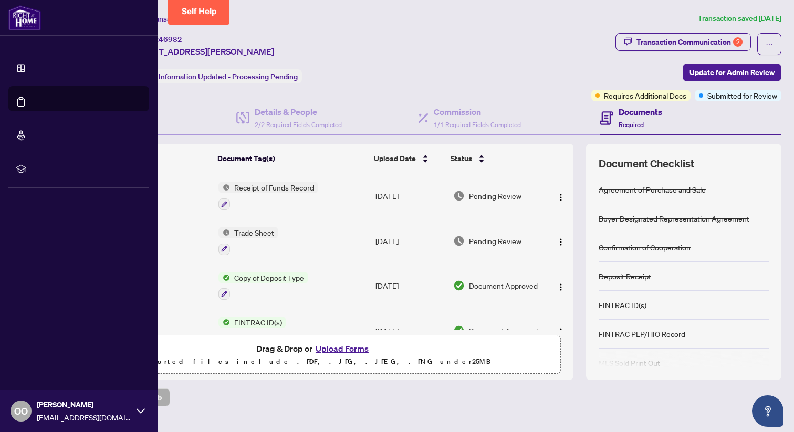 Image resolution: width=794 pixels, height=432 pixels. What do you see at coordinates (645, 96) in the screenshot?
I see `span: Requires Additional Docs` at bounding box center [645, 96].